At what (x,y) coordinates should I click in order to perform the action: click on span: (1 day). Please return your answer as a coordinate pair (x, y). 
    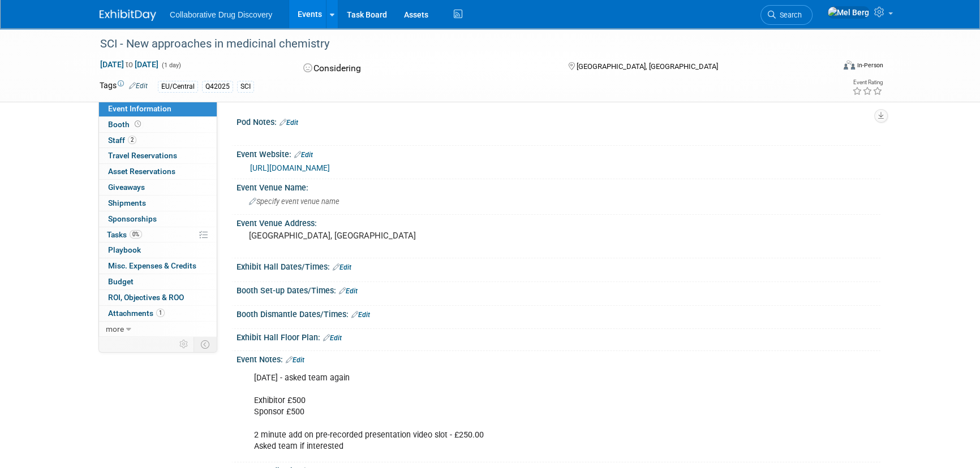
    Looking at the image, I should click on (171, 65).